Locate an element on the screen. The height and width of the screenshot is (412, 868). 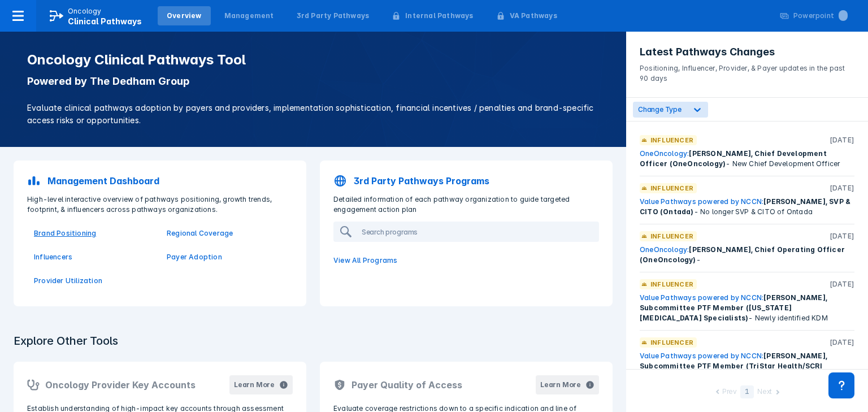
a: Brand Positioning is located at coordinates (93, 233).